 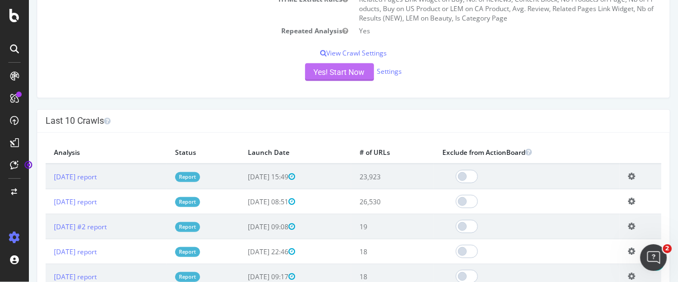 What do you see at coordinates (28, 165) in the screenshot?
I see `div: Tooltip anchor` at bounding box center [28, 165].